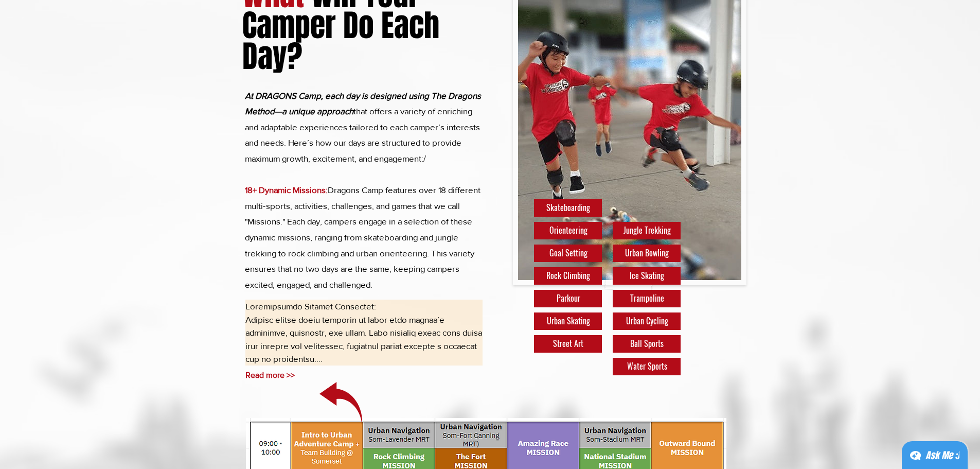 The width and height of the screenshot is (980, 469). I want to click on p: Dragons Camp features over 18 different multi-sports, activities, challenges, and games that we c..., so click(364, 191).